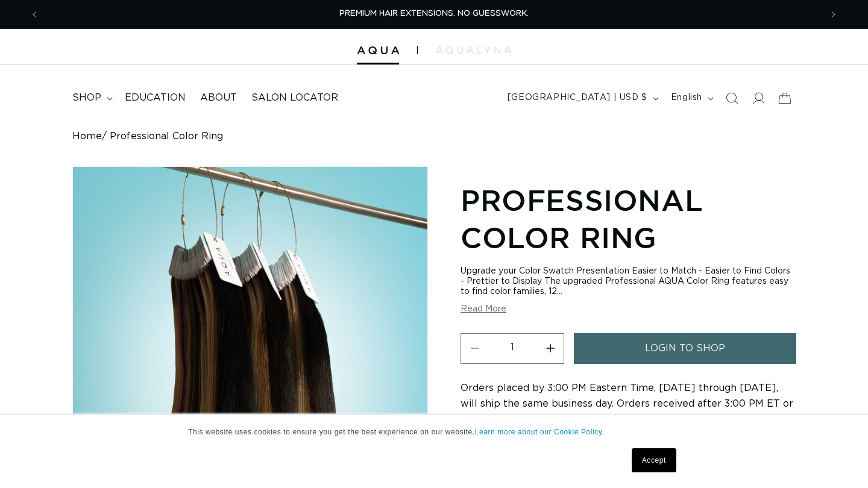 The image size is (868, 488). What do you see at coordinates (628, 219) in the screenshot?
I see `h1: Professional Color Ring` at bounding box center [628, 219].